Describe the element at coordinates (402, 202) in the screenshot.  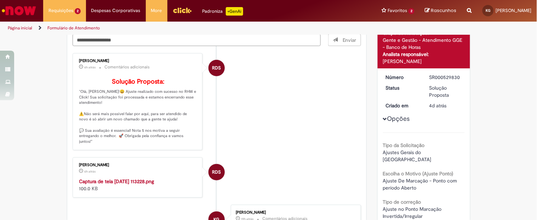
I see `b: Tipo de correção` at that location.